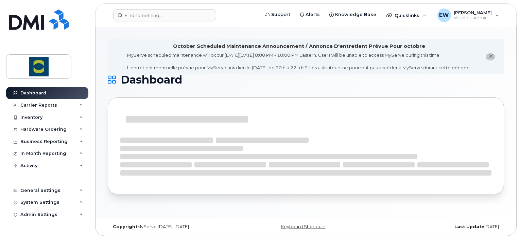  What do you see at coordinates (299, 46) in the screenshot?
I see `div: October Scheduled Maintenance Announcement / Annonce D'entretient Prévue Pour octobre` at bounding box center [299, 46].